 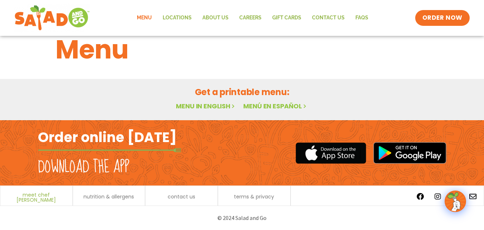 I want to click on a: Contact Us, so click(x=328, y=18).